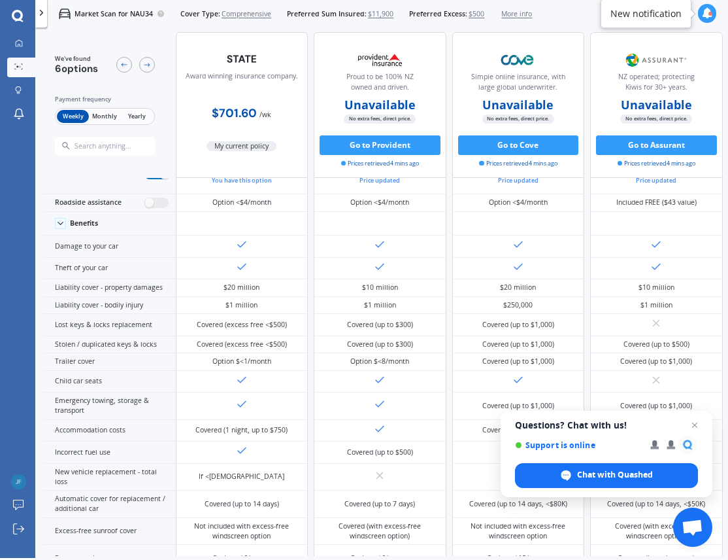  Describe the element at coordinates (105, 98) in the screenshot. I see `div: Payment frequency` at that location.